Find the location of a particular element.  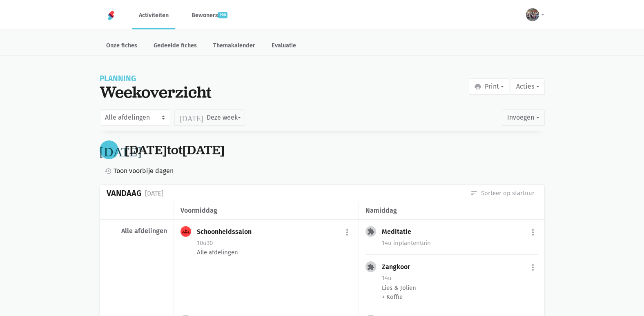

div: Vandaag is located at coordinates (124, 193).